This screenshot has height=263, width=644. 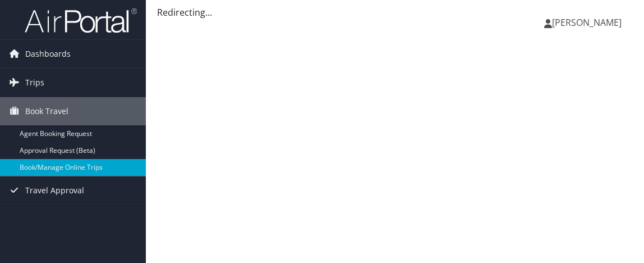 What do you see at coordinates (48, 54) in the screenshot?
I see `span: Dashboards` at bounding box center [48, 54].